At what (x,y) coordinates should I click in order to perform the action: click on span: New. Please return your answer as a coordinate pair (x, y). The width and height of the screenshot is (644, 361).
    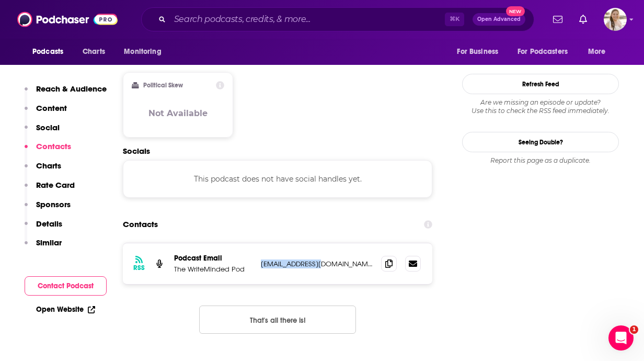
    Looking at the image, I should click on (516, 11).